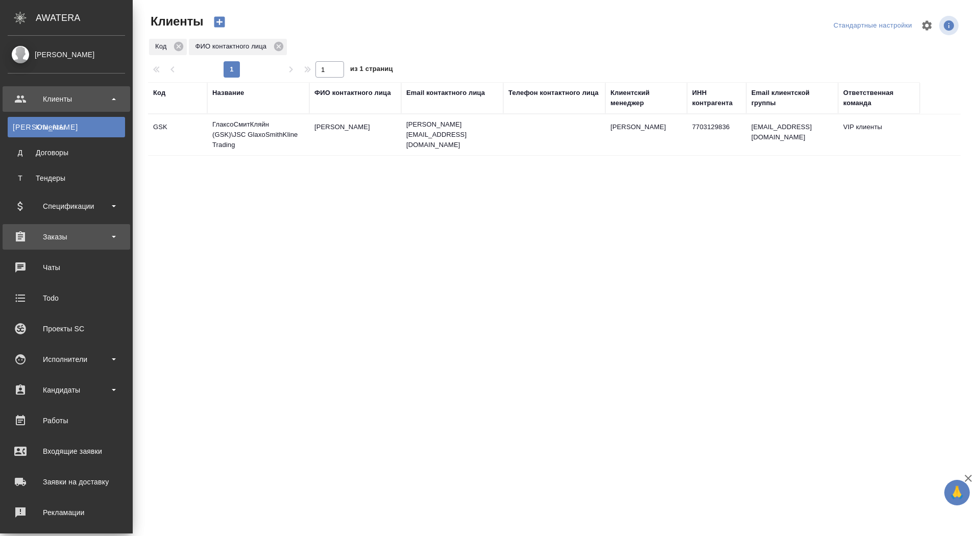 The height and width of the screenshot is (536, 980). Describe the element at coordinates (873, 26) in the screenshot. I see `div: split button` at that location.